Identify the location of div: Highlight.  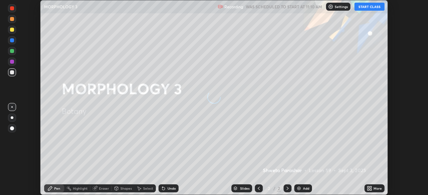
(80, 189).